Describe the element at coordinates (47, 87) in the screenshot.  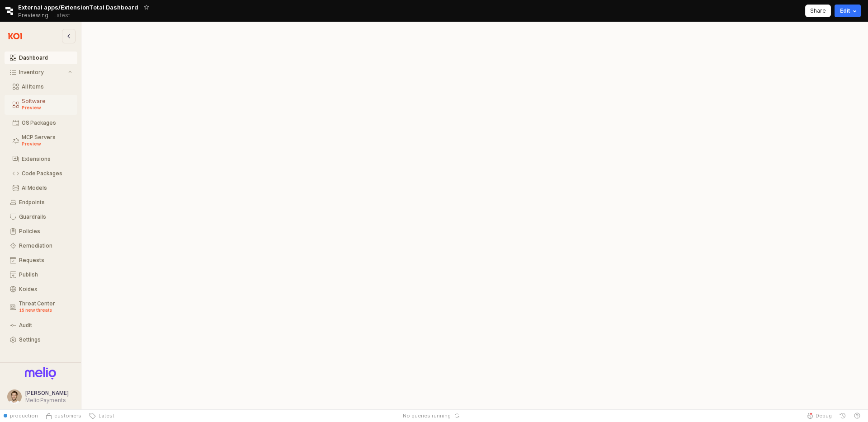
I see `div: All Items` at that location.